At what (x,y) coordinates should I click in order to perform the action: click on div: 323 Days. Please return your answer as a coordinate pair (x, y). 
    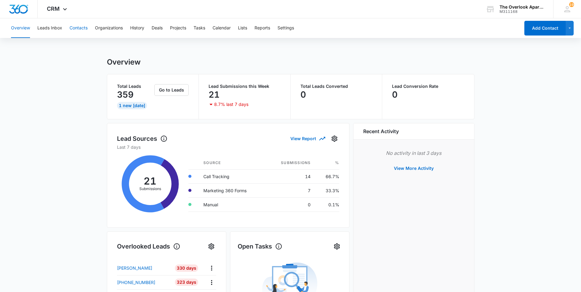
    Looking at the image, I should click on (186, 282).